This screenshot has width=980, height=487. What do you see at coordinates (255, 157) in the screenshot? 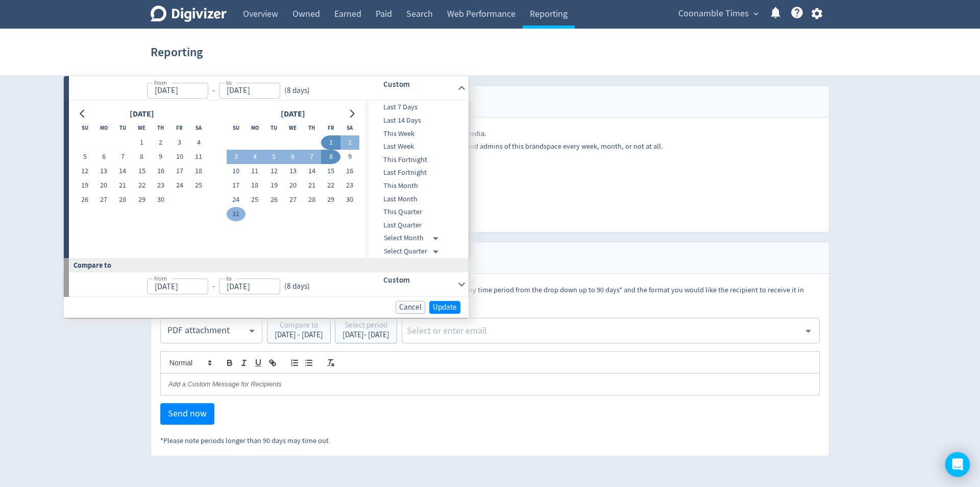
I see `button: 4` at bounding box center [255, 157].